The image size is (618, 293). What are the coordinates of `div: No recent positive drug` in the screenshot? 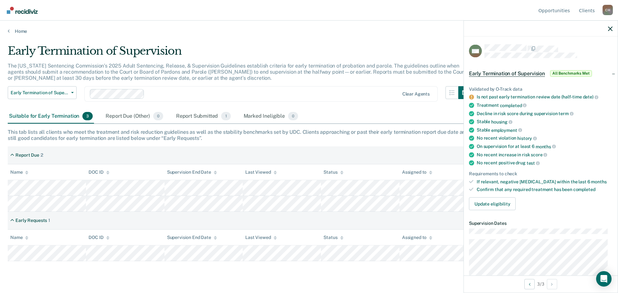 It's located at (545, 163).